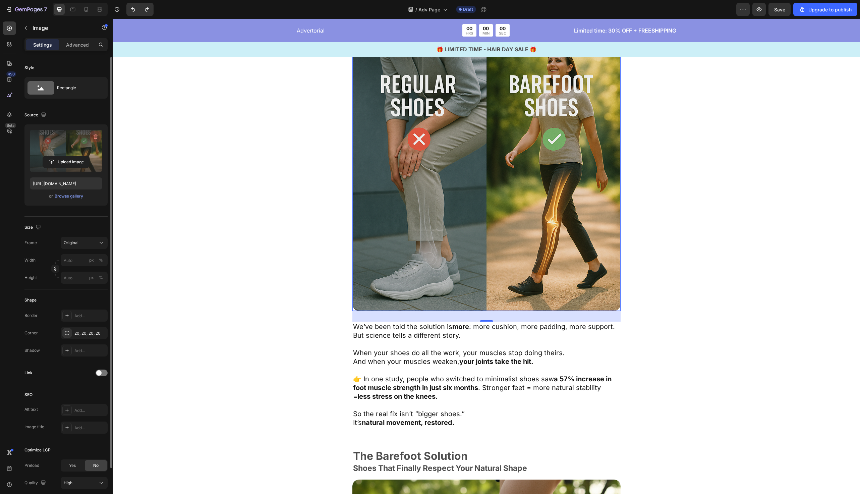  I want to click on span: Adv Page, so click(429, 9).